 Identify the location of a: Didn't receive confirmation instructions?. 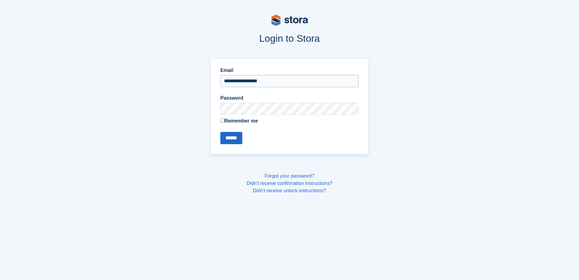
(290, 183).